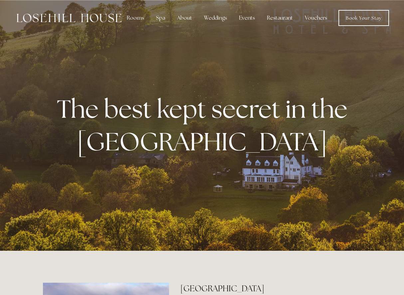  Describe the element at coordinates (184, 18) in the screenshot. I see `div: About` at that location.